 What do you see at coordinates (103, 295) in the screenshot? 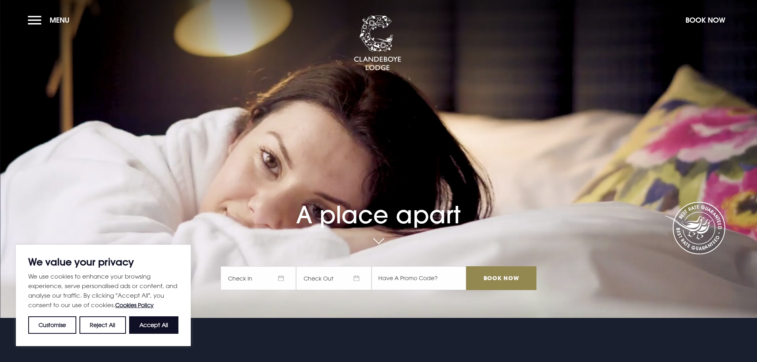
I see `div: We value your privacy` at bounding box center [103, 295].